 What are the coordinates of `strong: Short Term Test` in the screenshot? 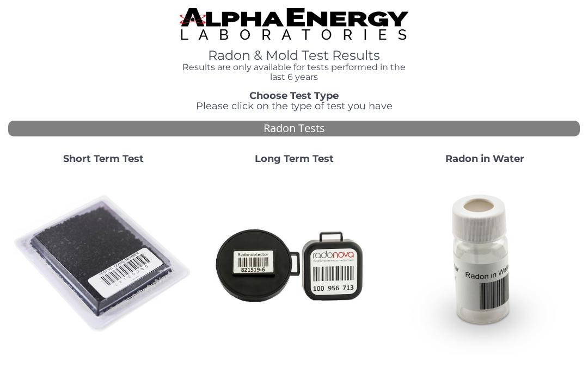 It's located at (103, 159).